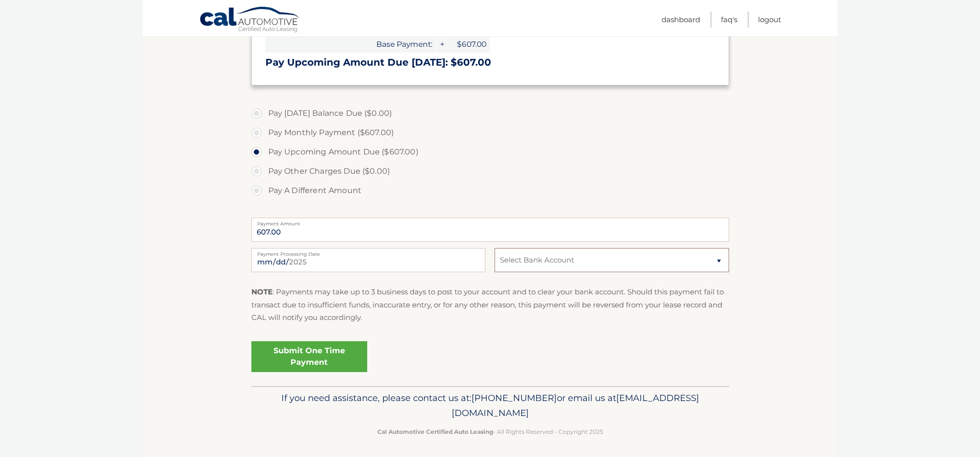 Image resolution: width=980 pixels, height=457 pixels. I want to click on input: Payment Date, so click(368, 260).